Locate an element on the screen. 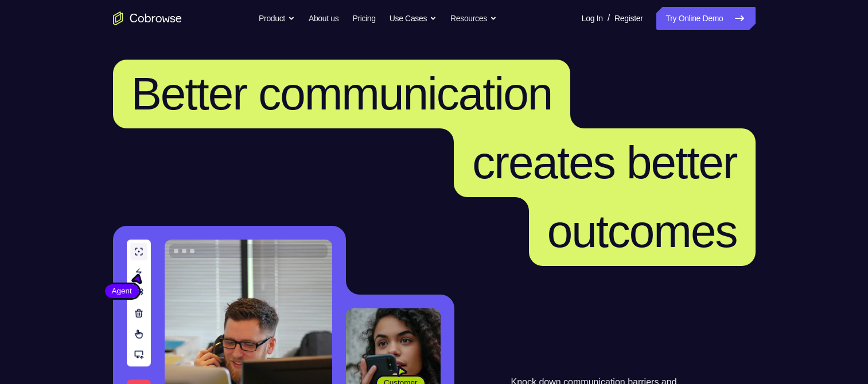 The height and width of the screenshot is (384, 868). a: About us is located at coordinates (323, 18).